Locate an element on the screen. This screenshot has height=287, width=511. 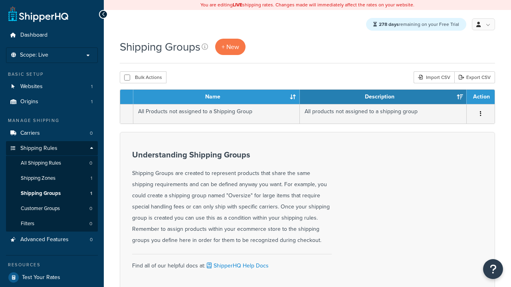
div: Import CSV is located at coordinates (434, 77).